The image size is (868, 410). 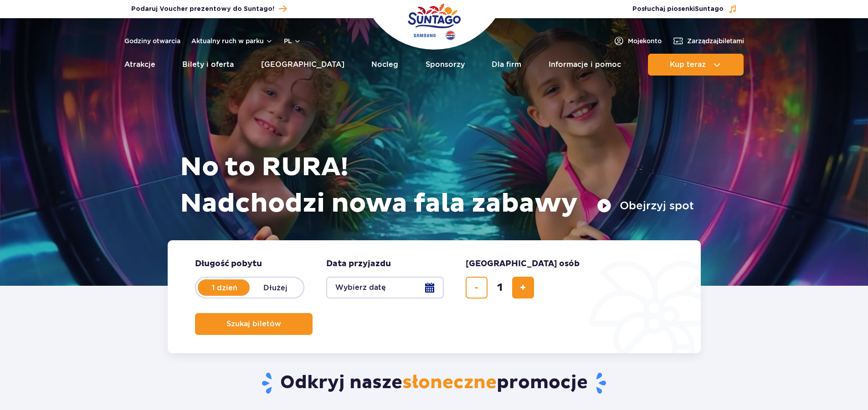 I want to click on button: Posłuchaj piosenkiSuntago, so click(x=684, y=9).